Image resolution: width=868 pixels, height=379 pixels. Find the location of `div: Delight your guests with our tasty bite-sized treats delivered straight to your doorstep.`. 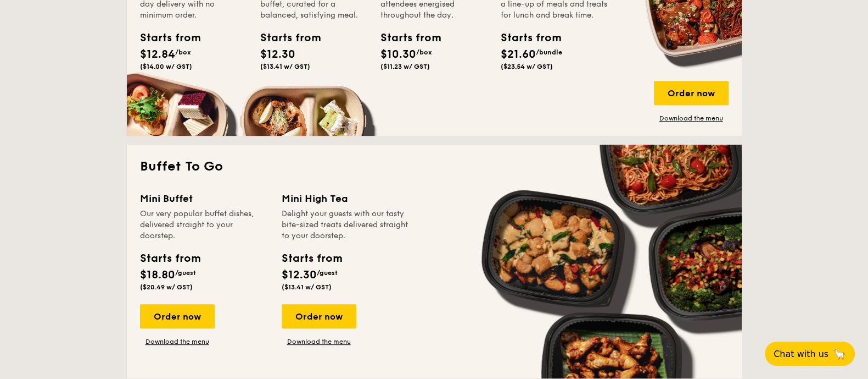

div: Delight your guests with our tasty bite-sized treats delivered straight to your doorstep. is located at coordinates (346, 225).